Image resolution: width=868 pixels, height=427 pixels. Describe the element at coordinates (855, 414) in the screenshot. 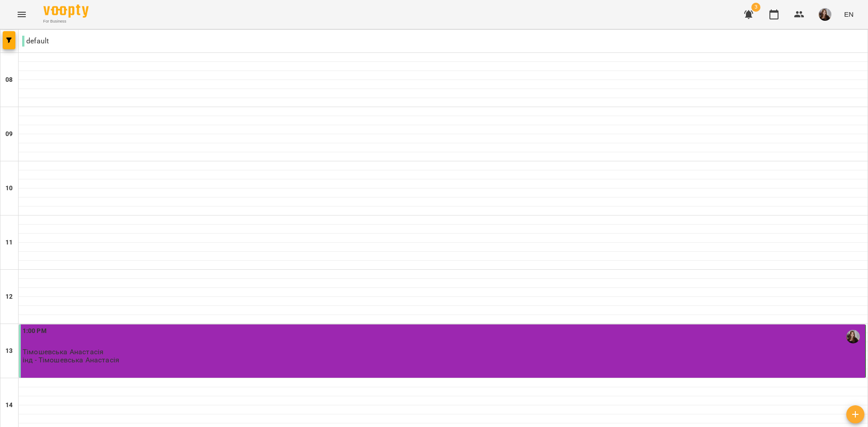

I see `button: Add lesson` at that location.